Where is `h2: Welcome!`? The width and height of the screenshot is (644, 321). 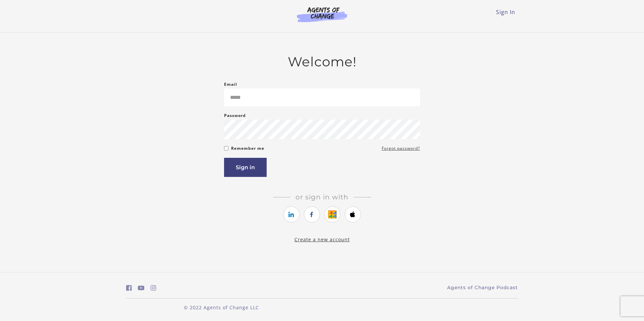
h2: Welcome! is located at coordinates (322, 62).